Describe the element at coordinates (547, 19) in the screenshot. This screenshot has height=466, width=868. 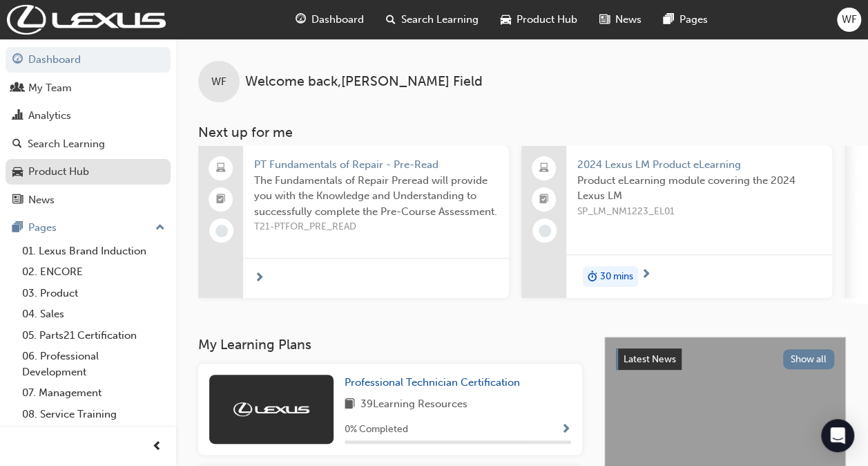
I see `span: Product Hub` at that location.